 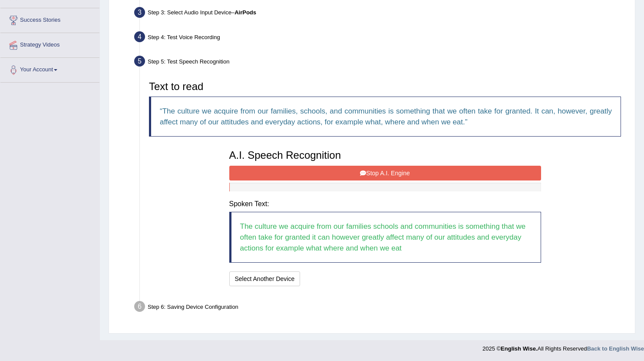 What do you see at coordinates (50, 44) in the screenshot?
I see `a: Strategy Videos` at bounding box center [50, 44].